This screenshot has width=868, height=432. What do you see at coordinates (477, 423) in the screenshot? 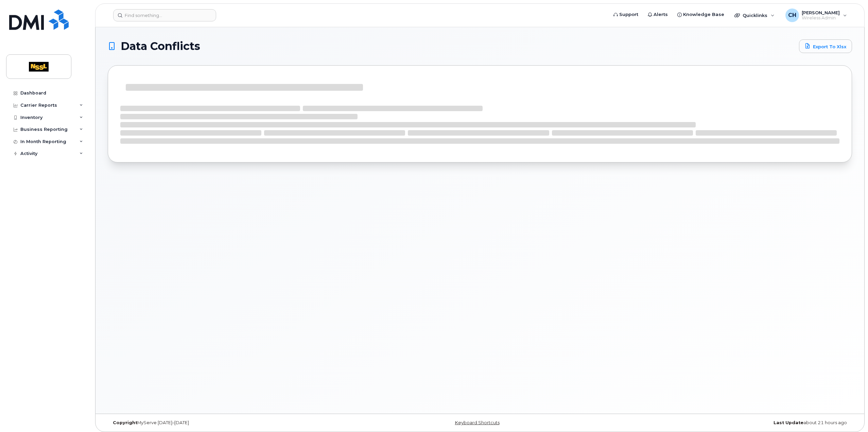
I see `a: Keyboard Shortcuts` at bounding box center [477, 423].